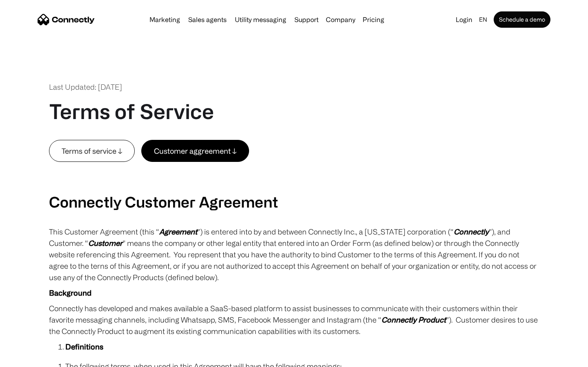 This screenshot has width=588, height=367. Describe the element at coordinates (131, 112) in the screenshot. I see `h1: Terms of Service` at that location.